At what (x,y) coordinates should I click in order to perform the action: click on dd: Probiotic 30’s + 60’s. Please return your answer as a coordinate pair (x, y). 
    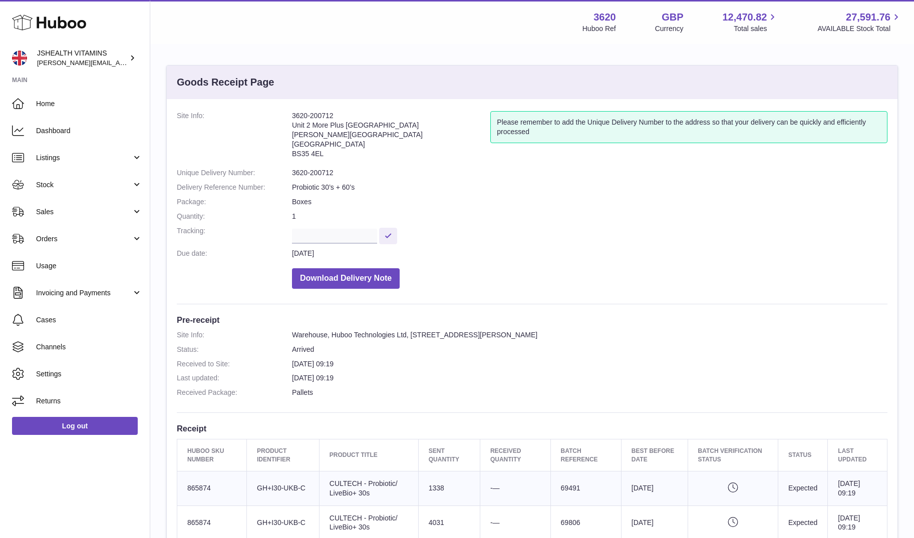
    Looking at the image, I should click on (589, 187).